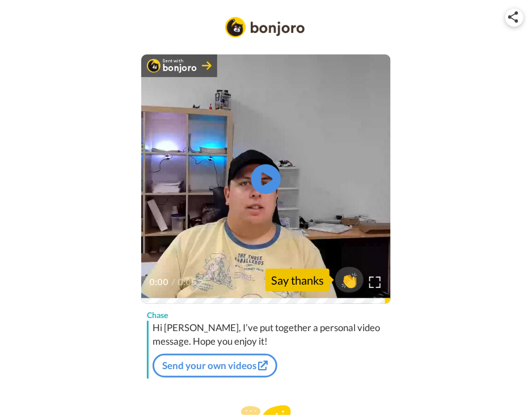 Image resolution: width=532 pixels, height=415 pixels. I want to click on div: Chase, so click(266, 313).